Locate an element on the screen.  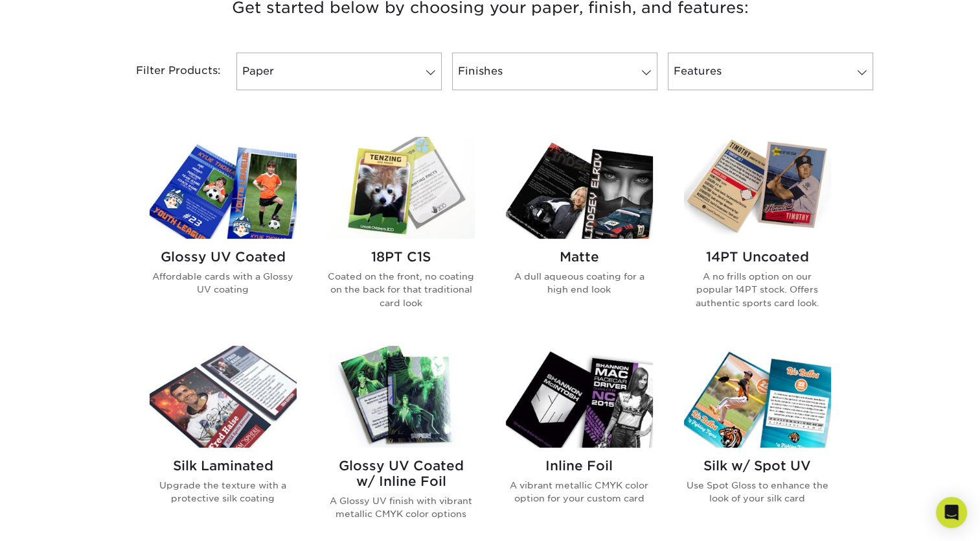
a: Finishes is located at coordinates (555, 71).